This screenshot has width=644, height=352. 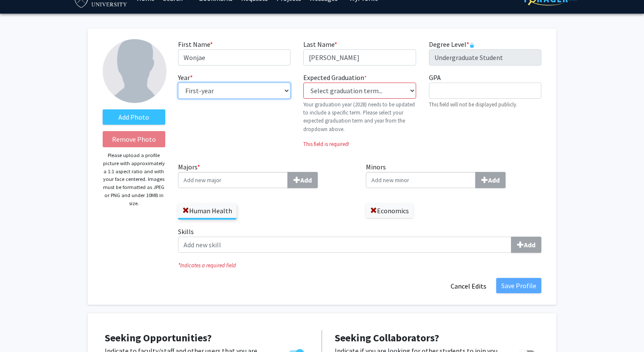 What do you see at coordinates (359, 240) in the screenshot?
I see `label: Skills` at bounding box center [359, 240].